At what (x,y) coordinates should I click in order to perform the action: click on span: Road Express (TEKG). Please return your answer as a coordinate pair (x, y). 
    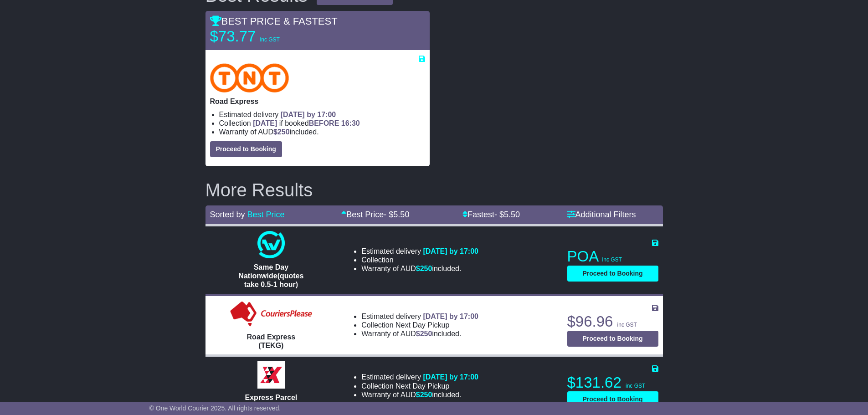
    Looking at the image, I should click on (271, 341).